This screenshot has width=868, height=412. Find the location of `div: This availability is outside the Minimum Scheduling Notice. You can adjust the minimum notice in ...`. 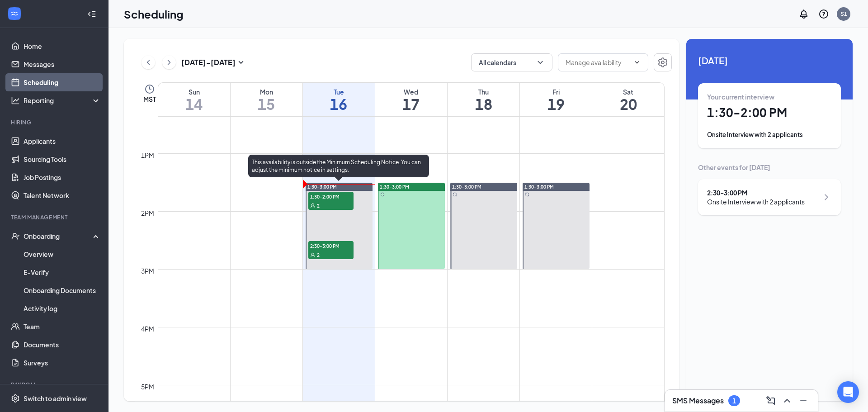

div: This availability is outside the Minimum Scheduling Notice. You can adjust the minimum notice in ... is located at coordinates (339, 166).